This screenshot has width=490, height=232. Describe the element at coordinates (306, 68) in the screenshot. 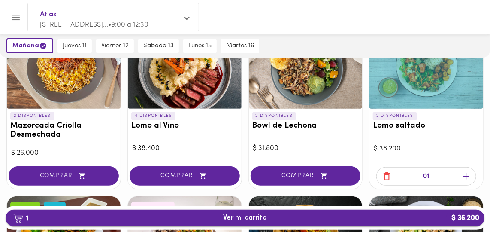

I see `div: Bowl de Lechona` at that location.